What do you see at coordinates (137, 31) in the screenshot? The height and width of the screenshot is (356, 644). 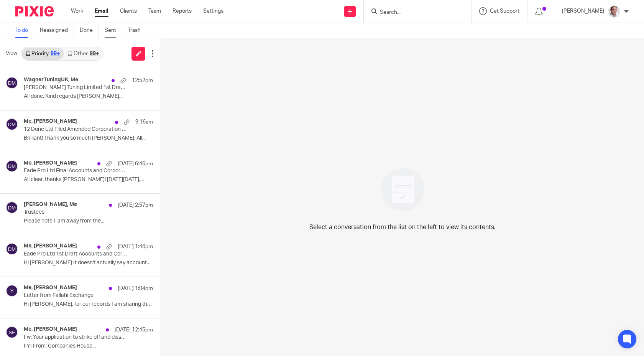 I see `a: Trash` at bounding box center [137, 31].